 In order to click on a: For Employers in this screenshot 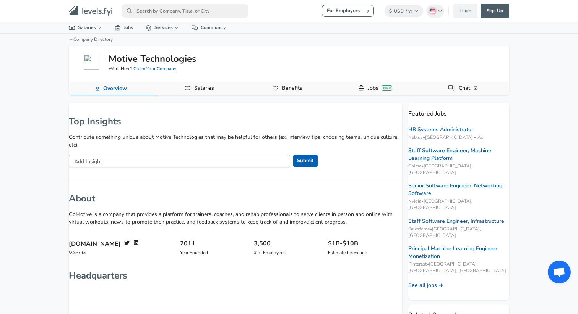, I will do `click(348, 11)`.